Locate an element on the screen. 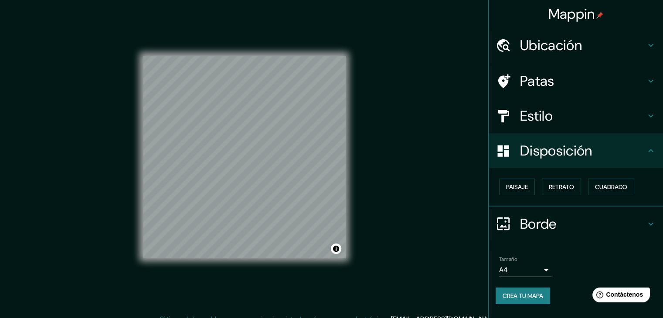 Image resolution: width=663 pixels, height=318 pixels. font: Ubicación is located at coordinates (551, 45).